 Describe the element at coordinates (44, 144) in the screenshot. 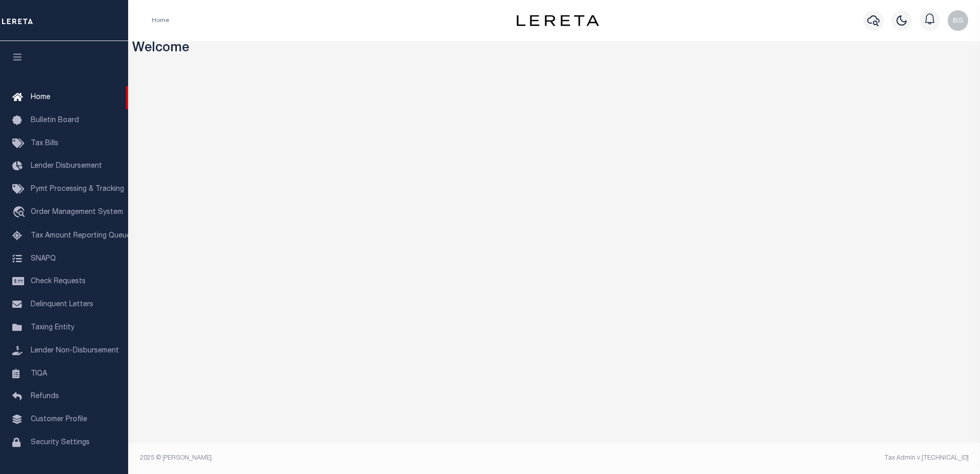

I see `span: Tax Bills` at that location.